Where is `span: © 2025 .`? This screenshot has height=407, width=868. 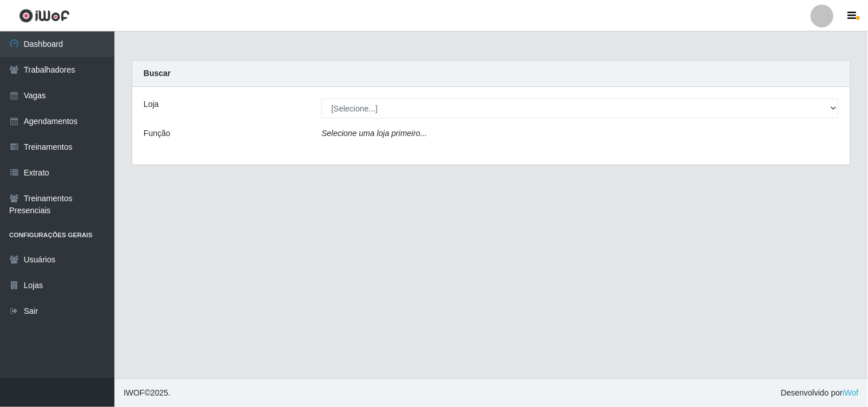 span: © 2025 . is located at coordinates (147, 393).